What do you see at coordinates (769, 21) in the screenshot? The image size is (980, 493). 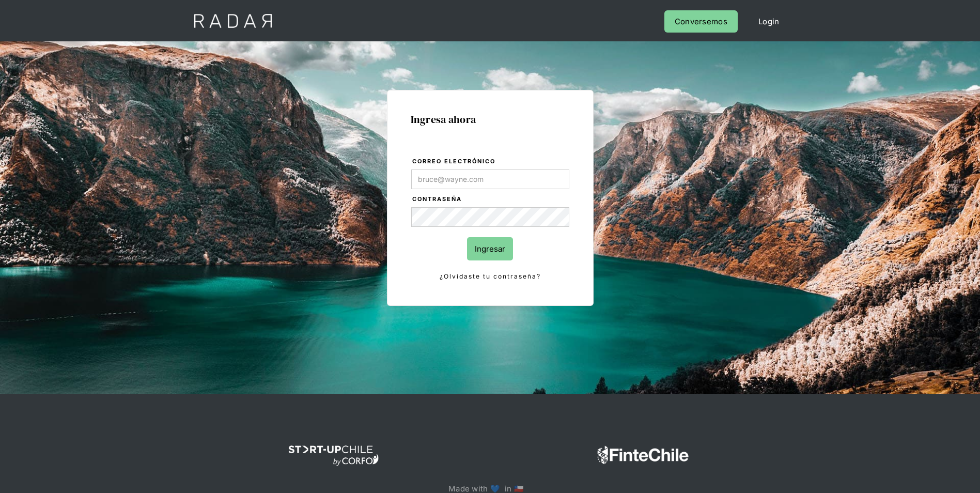 I see `a: Login` at bounding box center [769, 21].